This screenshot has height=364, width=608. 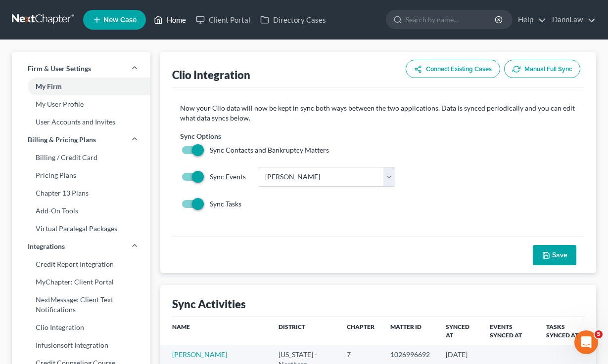 I want to click on button: Save, so click(x=555, y=256).